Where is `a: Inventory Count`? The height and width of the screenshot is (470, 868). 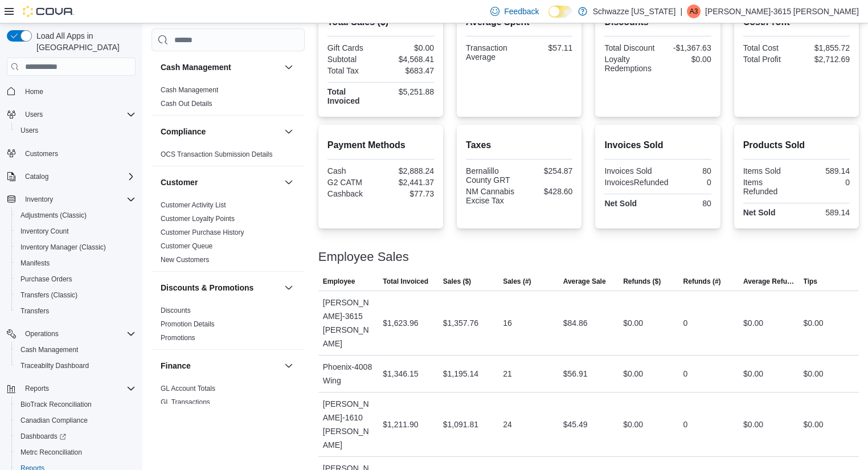
a: Inventory Count is located at coordinates (44, 231).